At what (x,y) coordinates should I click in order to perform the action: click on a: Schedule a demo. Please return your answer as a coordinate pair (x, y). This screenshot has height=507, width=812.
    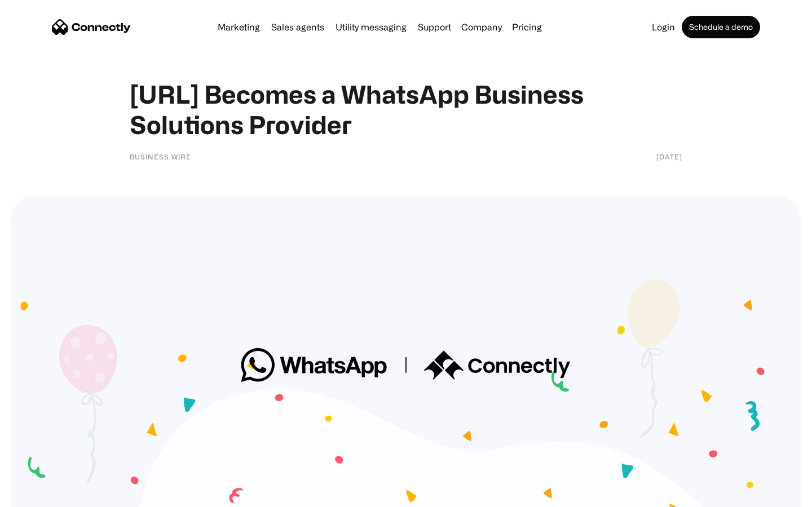
    Looking at the image, I should click on (720, 27).